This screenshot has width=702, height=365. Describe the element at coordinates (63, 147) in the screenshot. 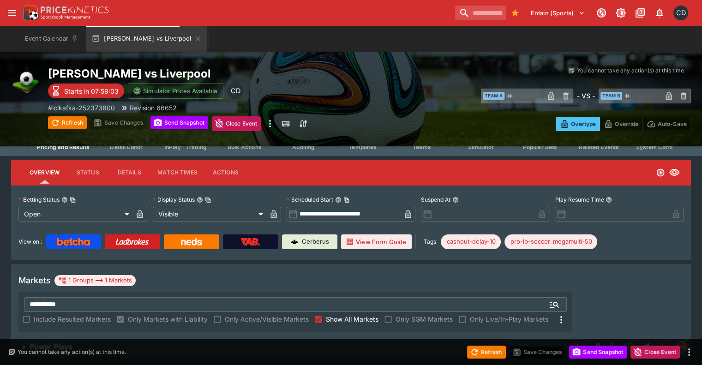

I see `span: Pricing and Results` at that location.